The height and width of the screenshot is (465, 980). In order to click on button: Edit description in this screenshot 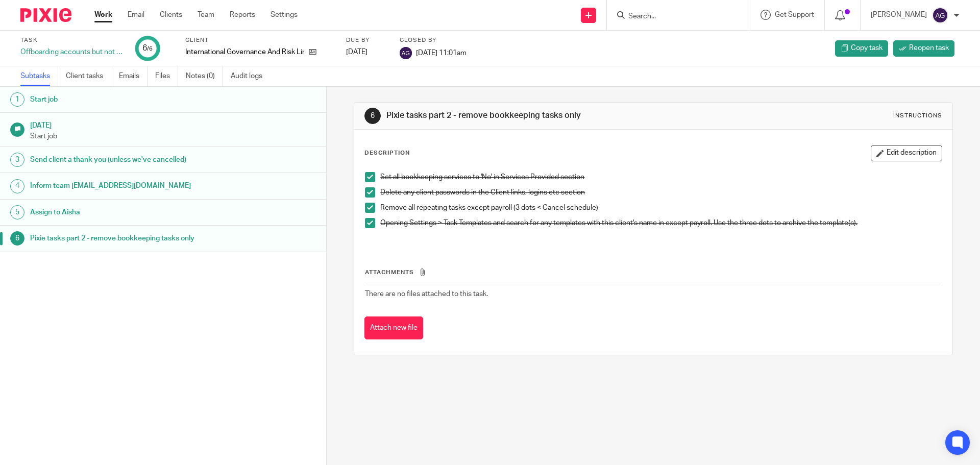, I will do `click(907, 154)`.